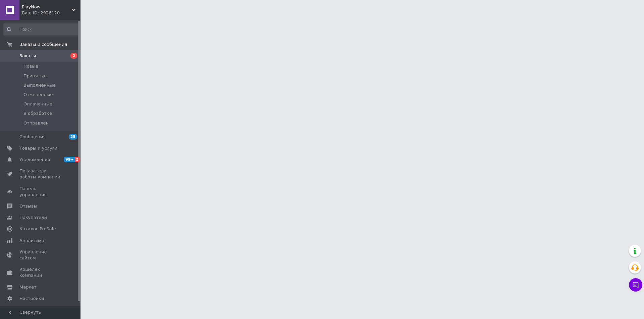  What do you see at coordinates (41, 29) in the screenshot?
I see `input: Поиск` at bounding box center [41, 29].